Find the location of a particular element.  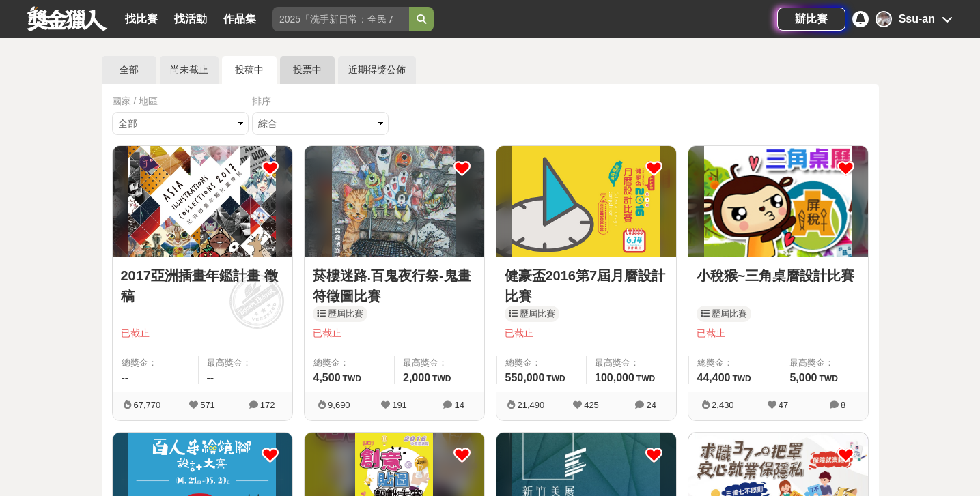

a: 菸樓迷路.百鬼夜行祭-鬼畫符徵圖比賽 is located at coordinates (394, 286).